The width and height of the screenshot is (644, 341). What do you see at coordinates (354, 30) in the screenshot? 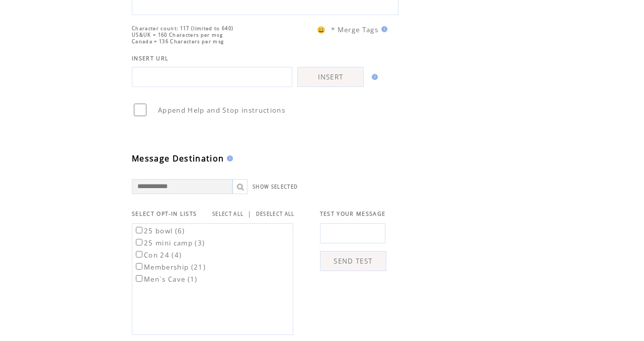
I see `span: * Merge Tags` at bounding box center [354, 30].